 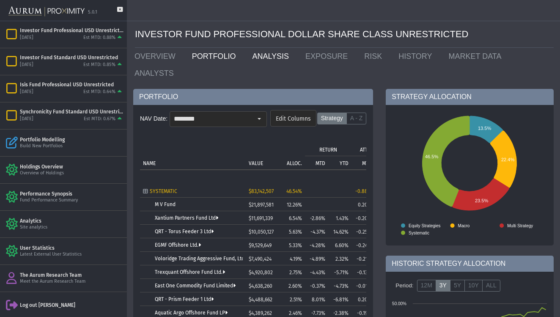 What do you see at coordinates (294, 191) in the screenshot?
I see `span: 46.54%` at bounding box center [294, 191].